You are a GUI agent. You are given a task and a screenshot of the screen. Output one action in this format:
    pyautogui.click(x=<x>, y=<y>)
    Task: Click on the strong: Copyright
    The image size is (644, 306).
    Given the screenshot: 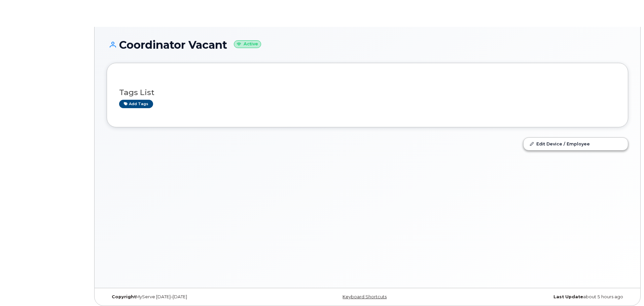 What is the action you would take?
    pyautogui.click(x=124, y=296)
    